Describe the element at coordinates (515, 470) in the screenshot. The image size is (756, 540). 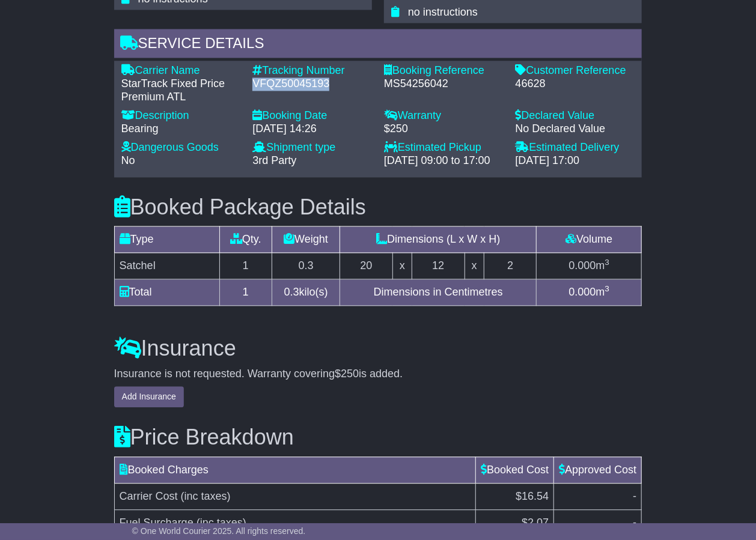
I see `td: Booked Cost` at that location.